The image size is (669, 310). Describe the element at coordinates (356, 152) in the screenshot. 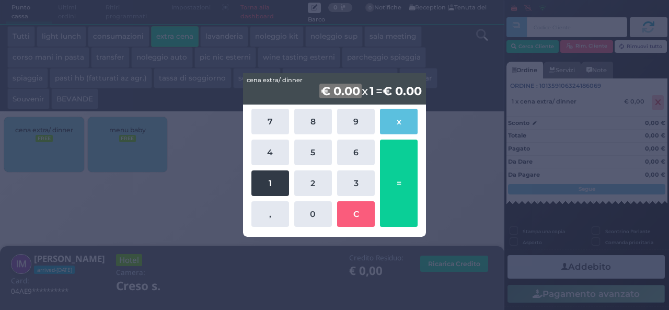

I see `button: 6` at that location.